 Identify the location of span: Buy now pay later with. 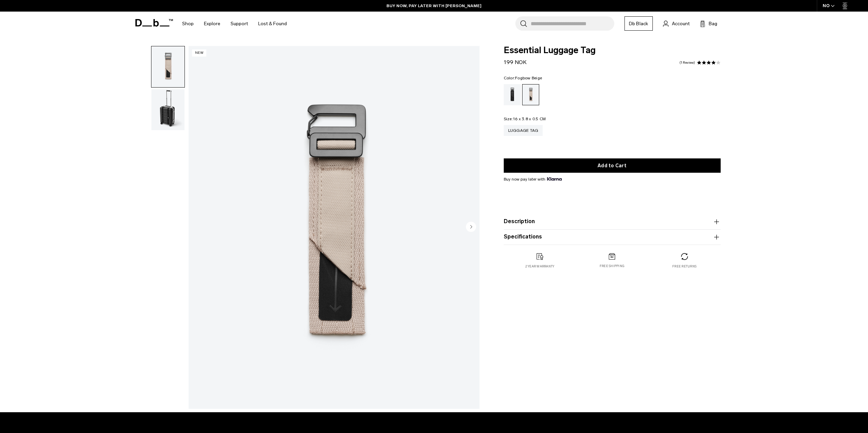
(533, 179).